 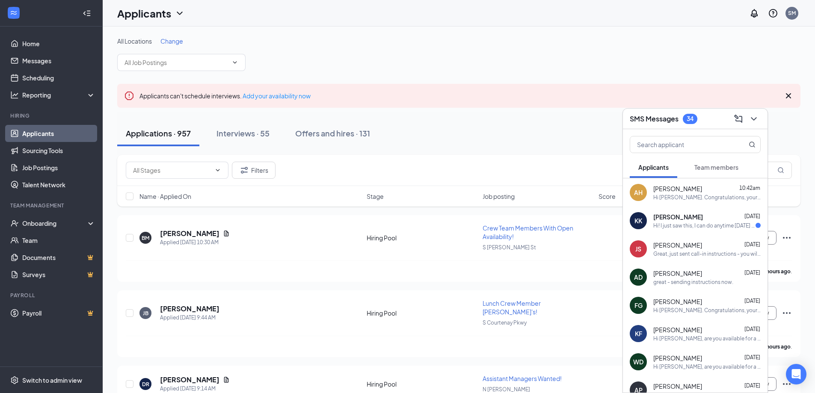 I want to click on button: ComposeMessage, so click(x=738, y=119).